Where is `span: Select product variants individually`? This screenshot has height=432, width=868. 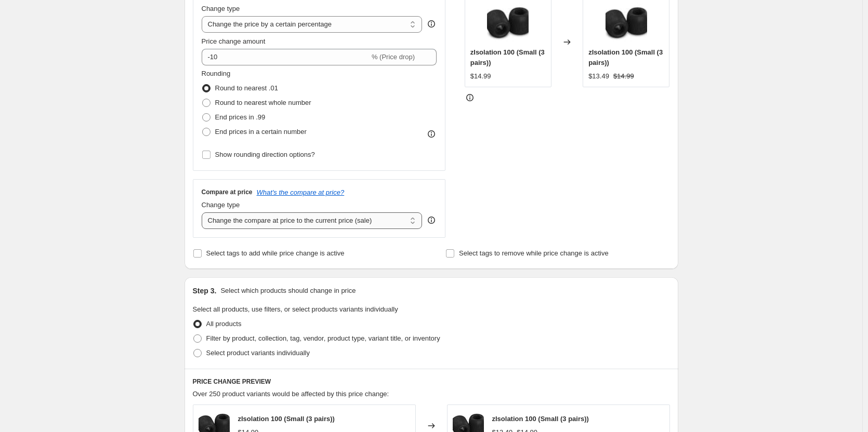
span: Select product variants individually is located at coordinates (258, 353).